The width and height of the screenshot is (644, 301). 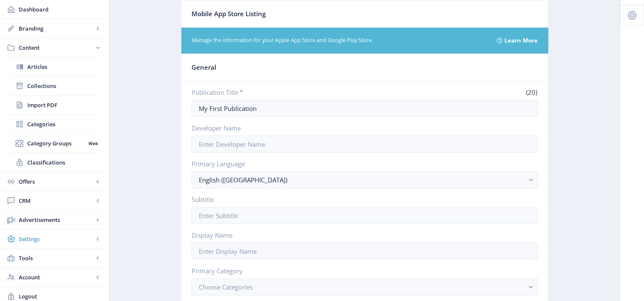 What do you see at coordinates (64, 86) in the screenshot?
I see `span: Collections` at bounding box center [64, 86].